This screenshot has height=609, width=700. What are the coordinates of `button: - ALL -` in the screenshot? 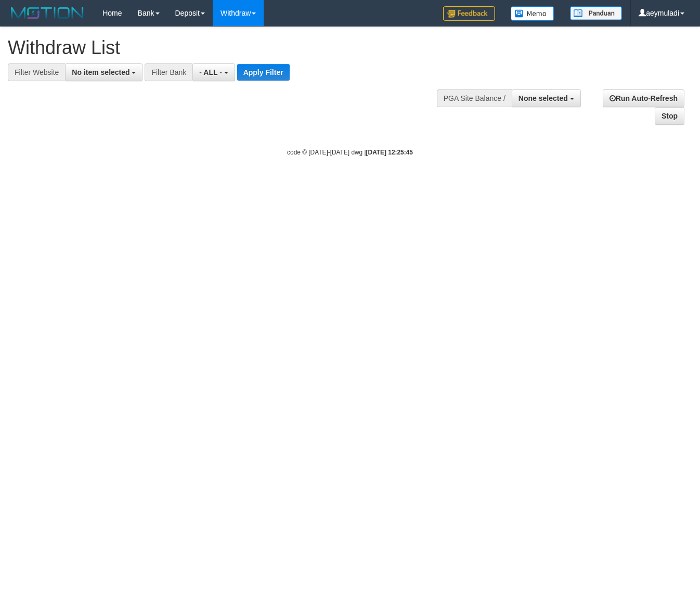 It's located at (213, 72).